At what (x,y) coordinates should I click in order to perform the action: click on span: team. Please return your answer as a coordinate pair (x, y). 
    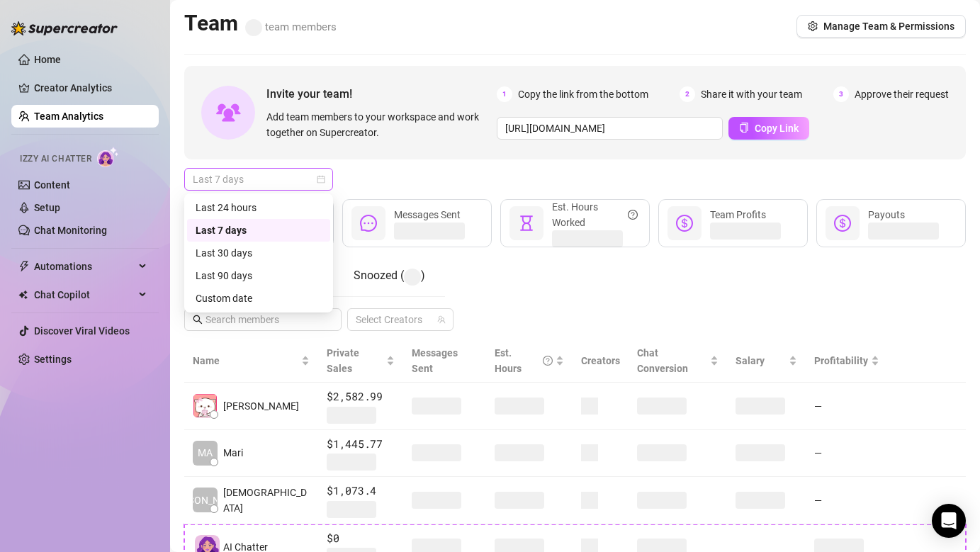
    Looking at the image, I should click on (441, 320).